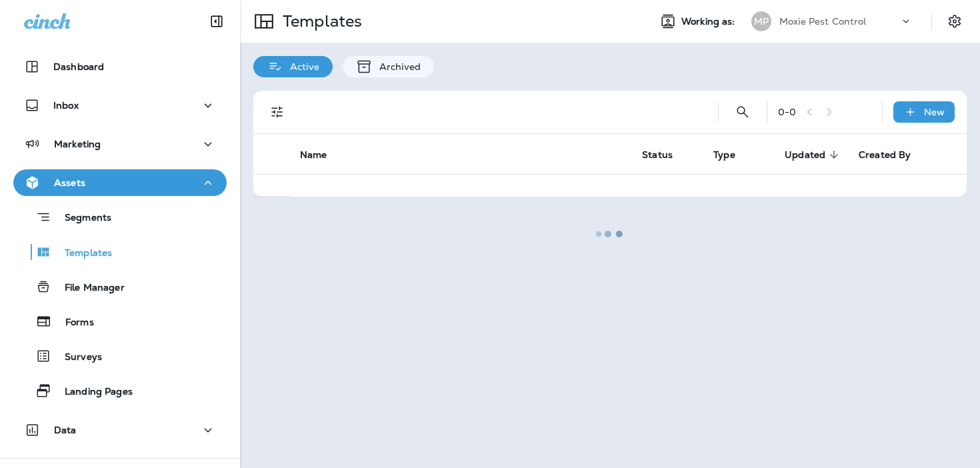 The width and height of the screenshot is (980, 468). Describe the element at coordinates (120, 321) in the screenshot. I see `button: Forms` at that location.